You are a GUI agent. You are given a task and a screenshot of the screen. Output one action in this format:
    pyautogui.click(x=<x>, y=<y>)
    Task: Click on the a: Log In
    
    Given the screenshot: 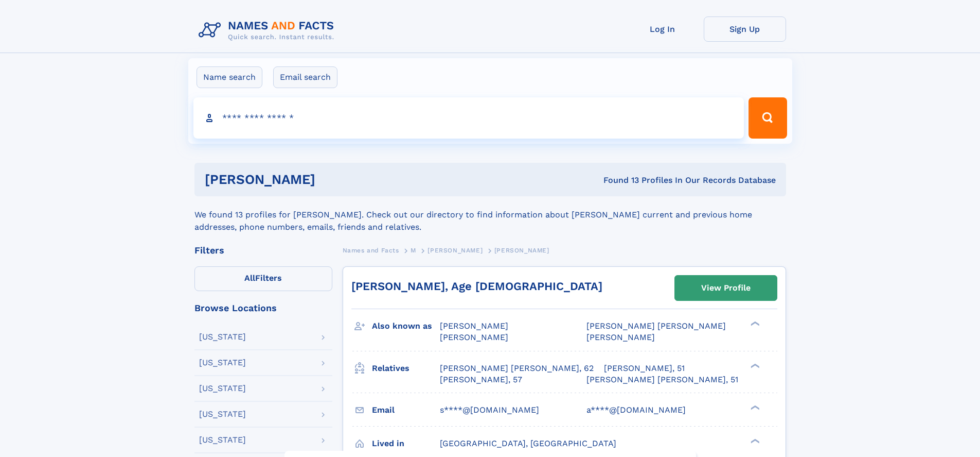 What is the action you would take?
    pyautogui.click(x=663, y=29)
    